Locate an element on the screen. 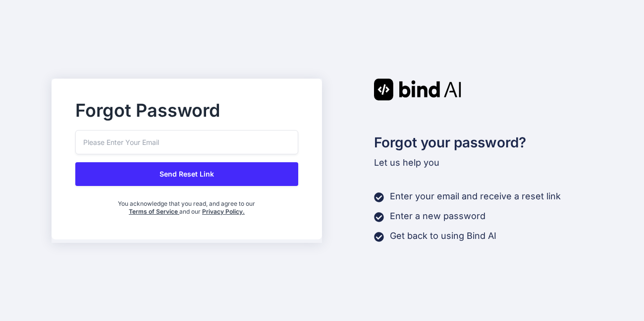 Image resolution: width=644 pixels, height=321 pixels. div: You acknowledge that you read, and agree to our and our is located at coordinates (187, 205).